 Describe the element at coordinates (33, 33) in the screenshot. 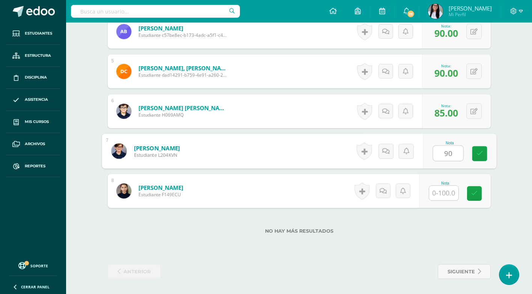

I see `a: Estudiantes` at that location.